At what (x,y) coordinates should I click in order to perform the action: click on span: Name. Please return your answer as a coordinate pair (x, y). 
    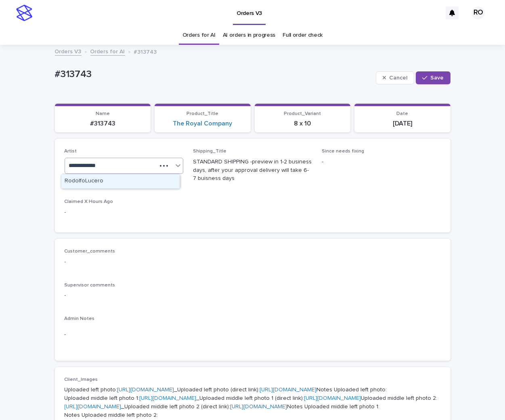
    Looking at the image, I should click on (103, 114).